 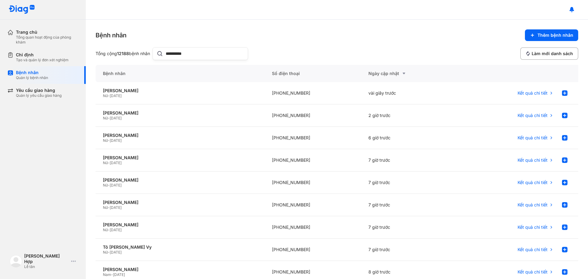 I want to click on div: Lễ tân, so click(x=46, y=267).